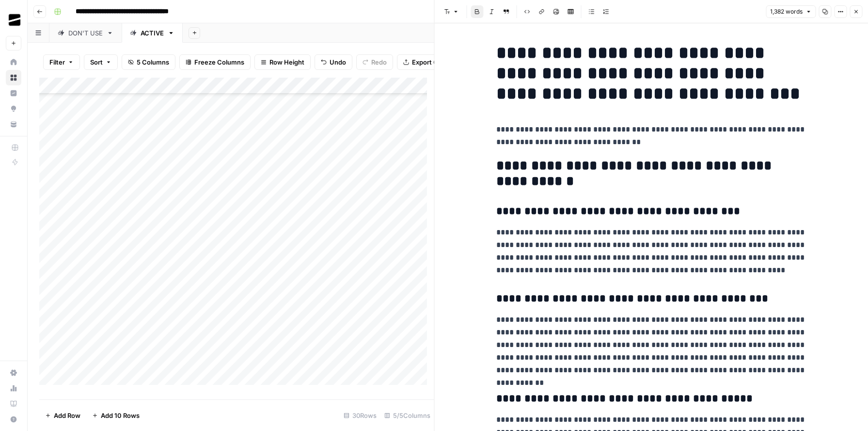  What do you see at coordinates (62, 415) in the screenshot?
I see `button: Add Row` at bounding box center [62, 415].